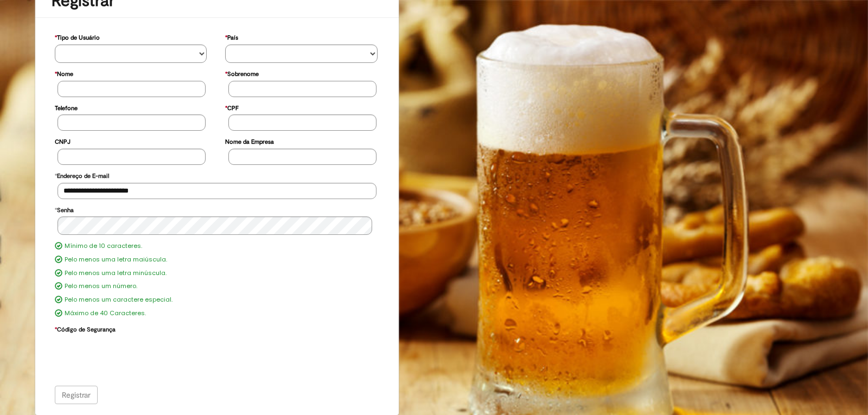 The width and height of the screenshot is (868, 415). What do you see at coordinates (85, 328) in the screenshot?
I see `label: Código de Segurança` at bounding box center [85, 328].